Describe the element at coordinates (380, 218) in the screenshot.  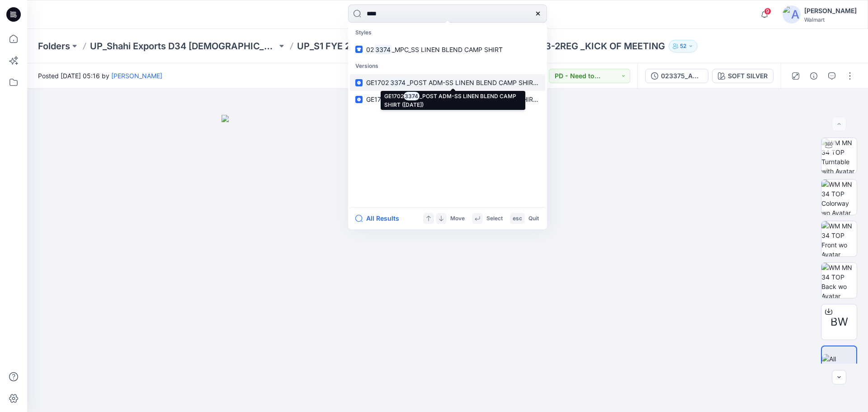
I see `button: All Results` at that location.